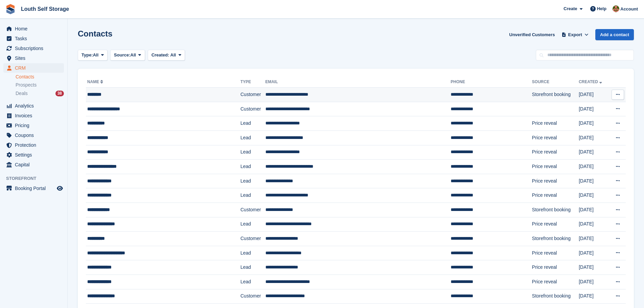 The height and width of the screenshot is (308, 644). Describe the element at coordinates (40, 77) in the screenshot. I see `a: Contacts` at that location.